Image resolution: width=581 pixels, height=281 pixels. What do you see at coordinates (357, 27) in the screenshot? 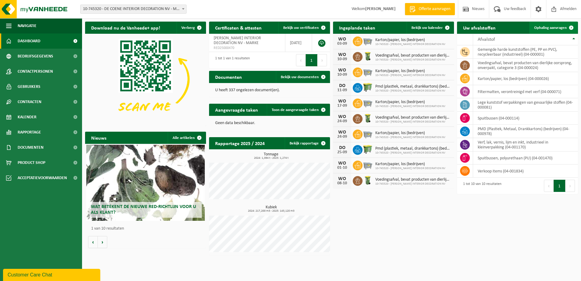
I see `h2: Ingeplande taken` at bounding box center [357, 27].